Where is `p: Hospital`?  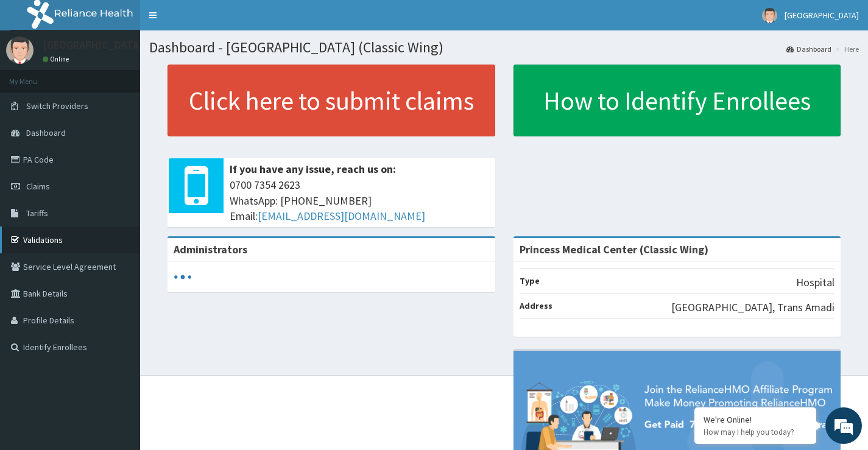 p: Hospital is located at coordinates (815, 282).